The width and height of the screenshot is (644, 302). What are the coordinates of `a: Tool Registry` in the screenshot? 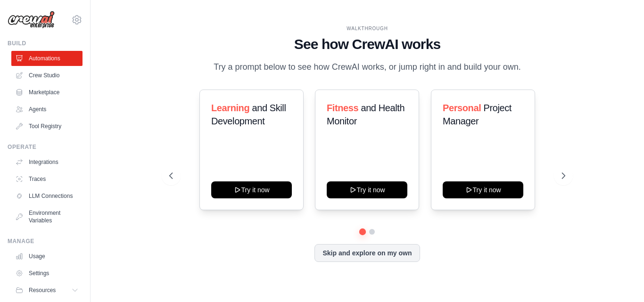 It's located at (47, 126).